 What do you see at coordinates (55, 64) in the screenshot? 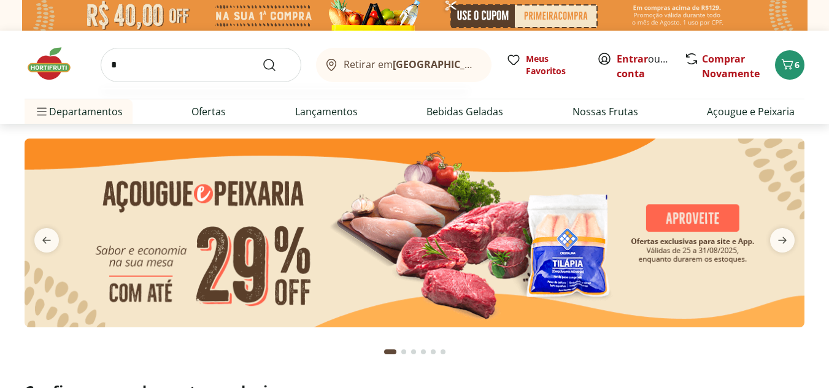
I see `img: Hortifruti` at bounding box center [55, 64].